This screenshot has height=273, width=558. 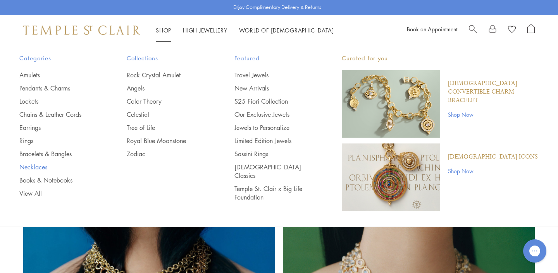 I want to click on a: Royal Blue Moonstone, so click(x=165, y=141).